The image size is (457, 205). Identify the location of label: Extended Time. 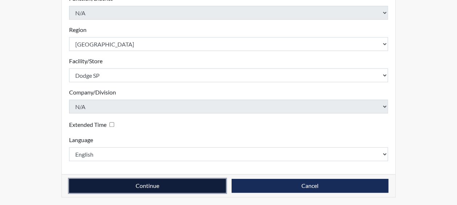
(88, 125).